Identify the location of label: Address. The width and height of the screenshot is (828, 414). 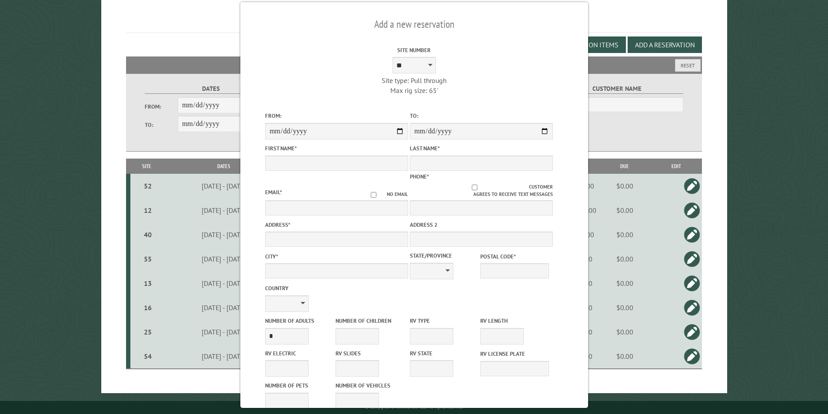
(336, 225).